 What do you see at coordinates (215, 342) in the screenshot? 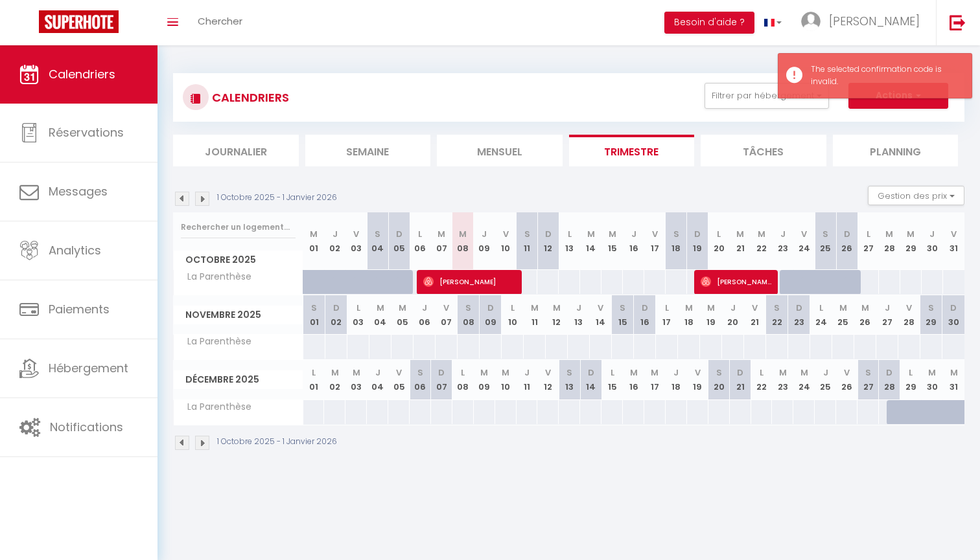
I see `span: La Parenthèse` at bounding box center [215, 342].